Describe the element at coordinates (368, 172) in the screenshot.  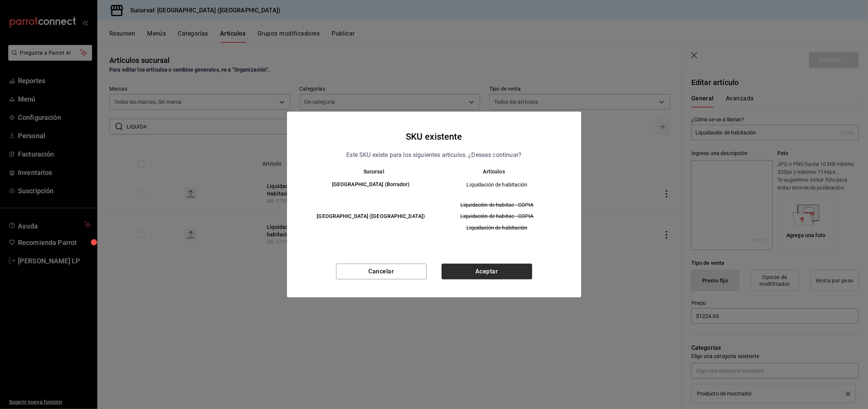
I see `th: Sucursal` at that location.